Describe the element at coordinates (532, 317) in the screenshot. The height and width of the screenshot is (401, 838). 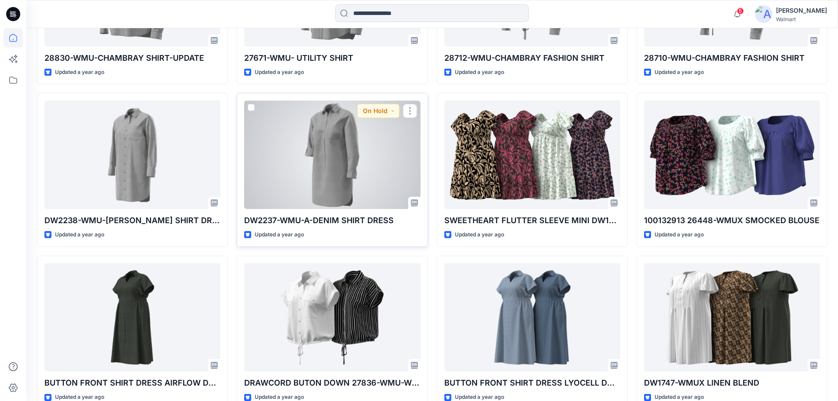
I see `a: BUTTON FRONT SHIRT DRESS LYOCELL DW2128-MUX` at that location.